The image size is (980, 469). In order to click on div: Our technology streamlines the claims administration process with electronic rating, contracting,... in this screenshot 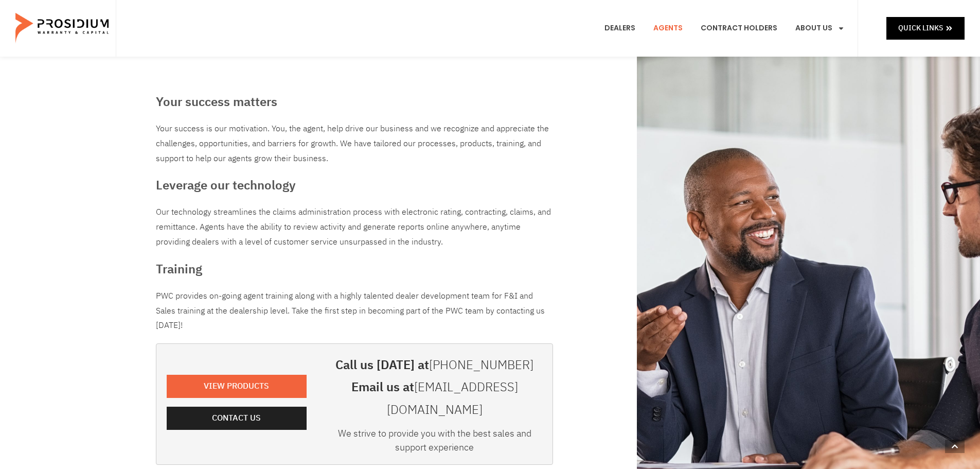, I will do `click(354, 227)`.